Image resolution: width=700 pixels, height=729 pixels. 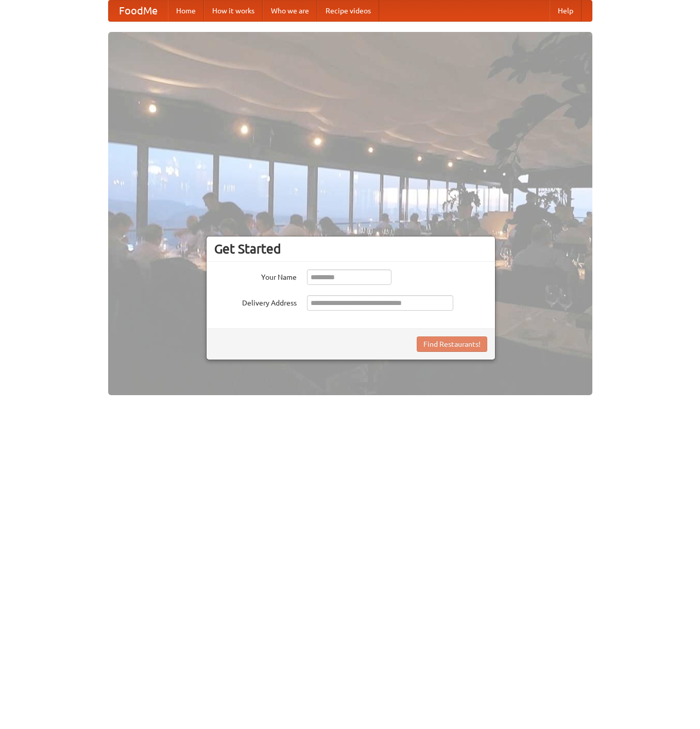 I want to click on h3: Get Started, so click(x=351, y=249).